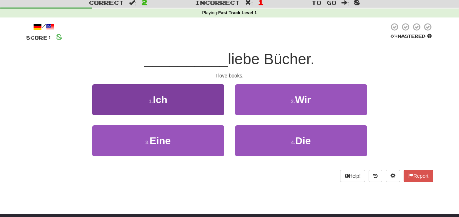 The height and width of the screenshot is (217, 459). What do you see at coordinates (147, 142) in the screenshot?
I see `small: 3 .` at bounding box center [147, 142].